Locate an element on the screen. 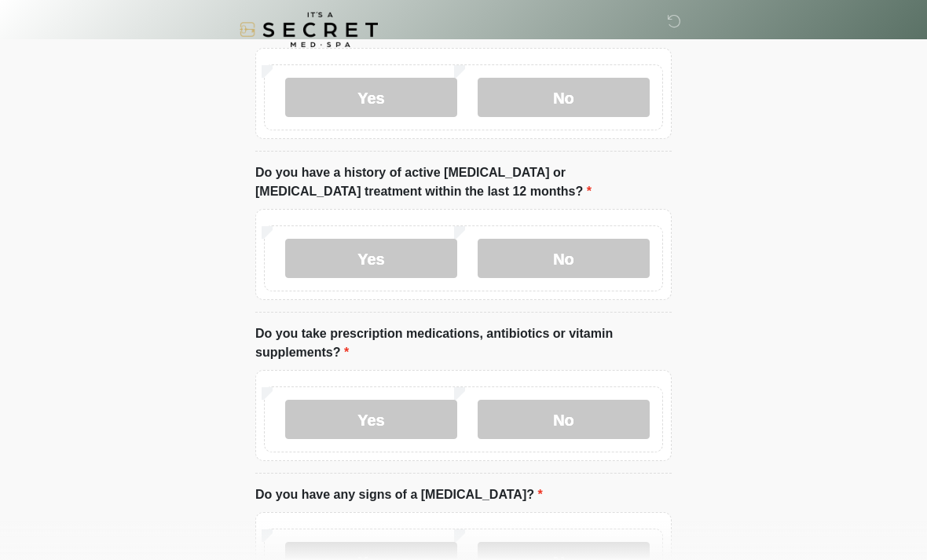 The image size is (927, 560). img: It's A Secret Med Spa Logo is located at coordinates (309, 29).